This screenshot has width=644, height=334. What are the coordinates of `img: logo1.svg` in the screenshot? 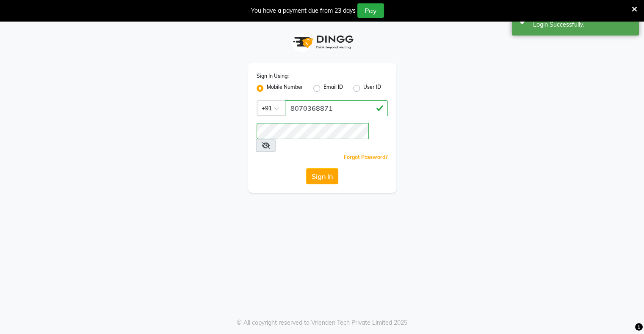 It's located at (322, 42).